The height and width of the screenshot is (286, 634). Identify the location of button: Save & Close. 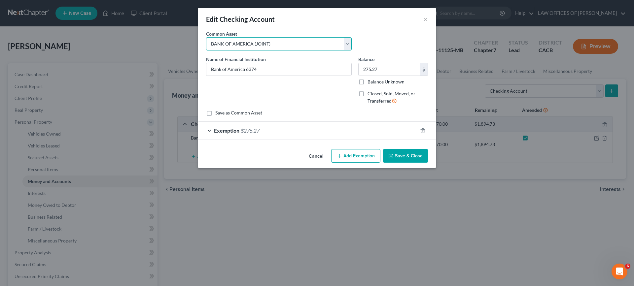
(405, 156).